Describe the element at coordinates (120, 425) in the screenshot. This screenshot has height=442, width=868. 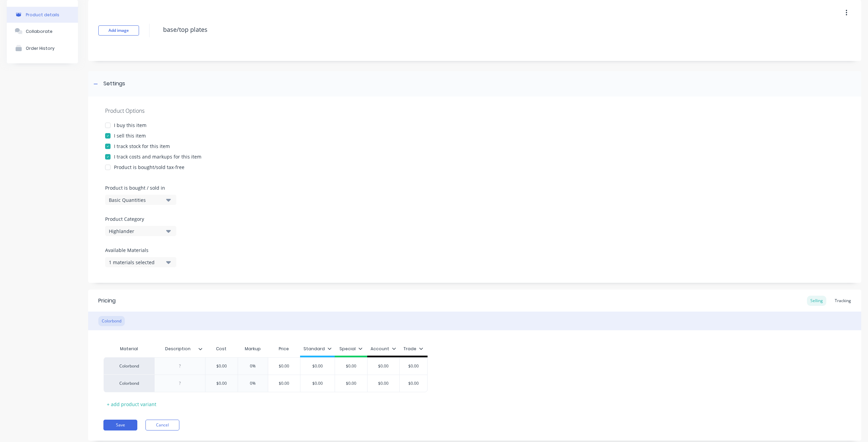
I see `button: Save` at that location.